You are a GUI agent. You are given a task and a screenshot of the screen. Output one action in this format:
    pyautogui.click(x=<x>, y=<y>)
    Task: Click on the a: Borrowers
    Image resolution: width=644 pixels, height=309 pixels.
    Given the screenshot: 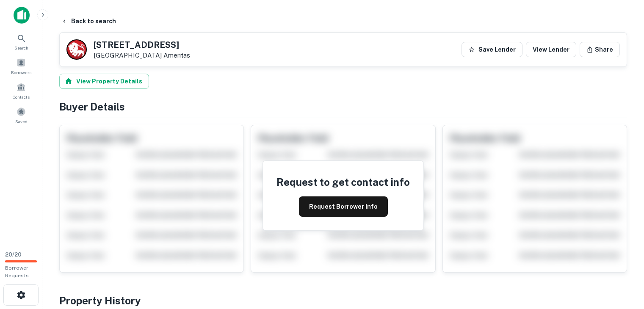 What is the action you would take?
    pyautogui.click(x=21, y=66)
    